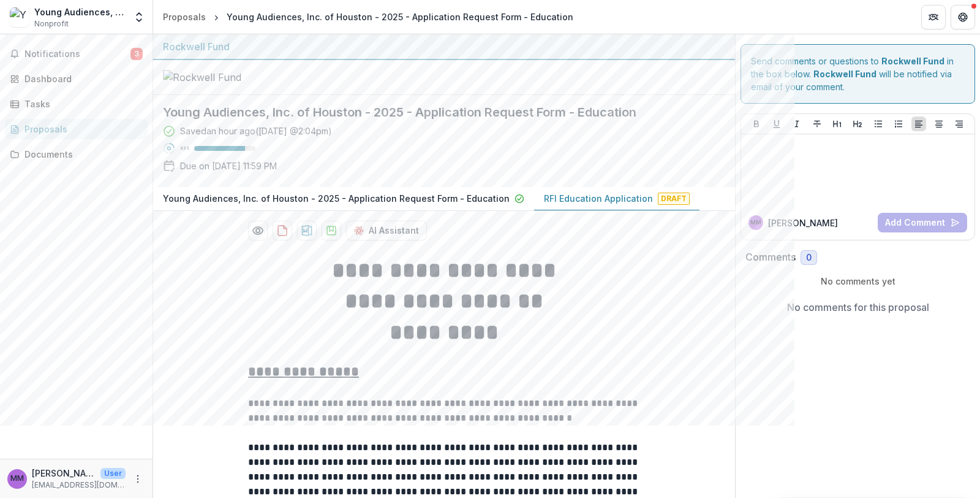 Image resolution: width=980 pixels, height=498 pixels. I want to click on div: Documents, so click(81, 154).